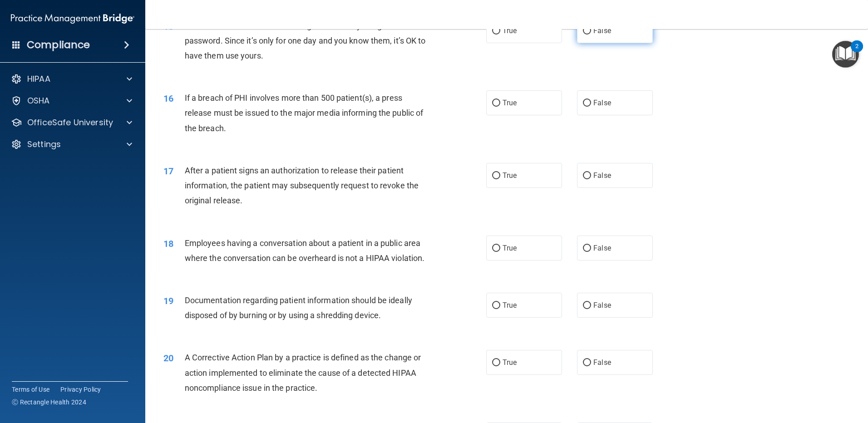 This screenshot has width=868, height=423. What do you see at coordinates (301, 185) in the screenshot?
I see `span: After a patient signs an authorization to release their patient information, the patient may subs...` at bounding box center [301, 185].